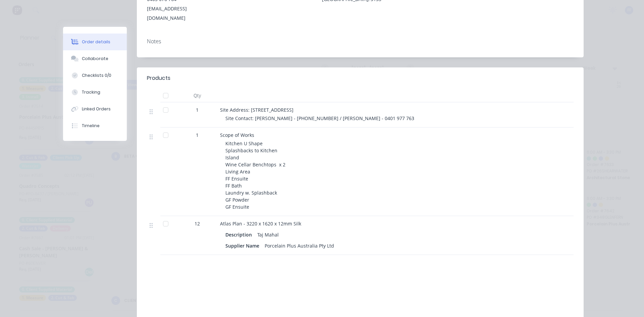 Image resolution: width=644 pixels, height=317 pixels. I want to click on button: Tracking, so click(95, 92).